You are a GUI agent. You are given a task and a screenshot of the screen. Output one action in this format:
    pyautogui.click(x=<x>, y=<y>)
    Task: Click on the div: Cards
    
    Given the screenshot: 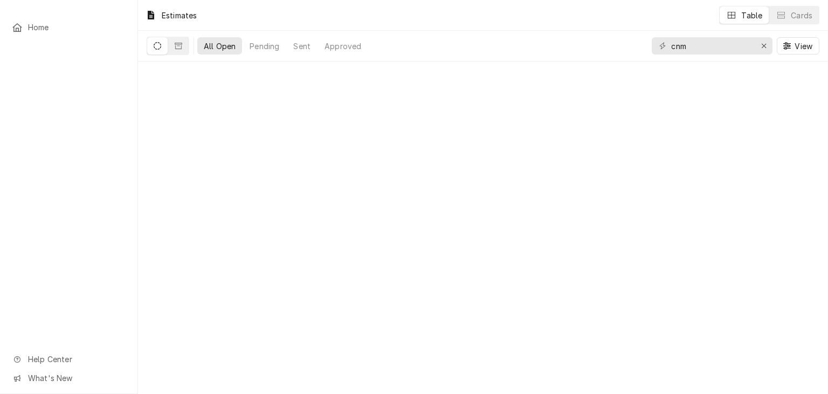 What is the action you would take?
    pyautogui.click(x=802, y=15)
    